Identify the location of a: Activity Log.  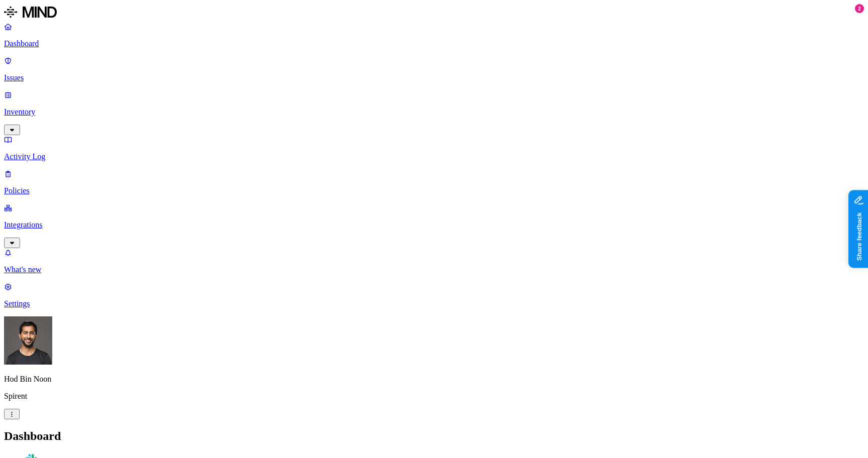
(434, 148).